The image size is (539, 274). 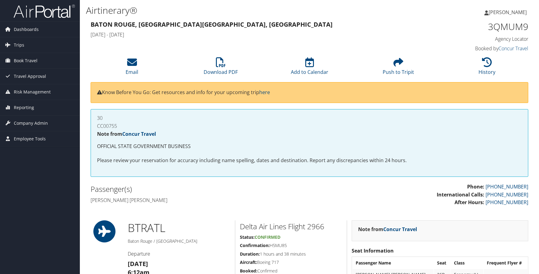 I want to click on strong: Status:, so click(x=247, y=237).